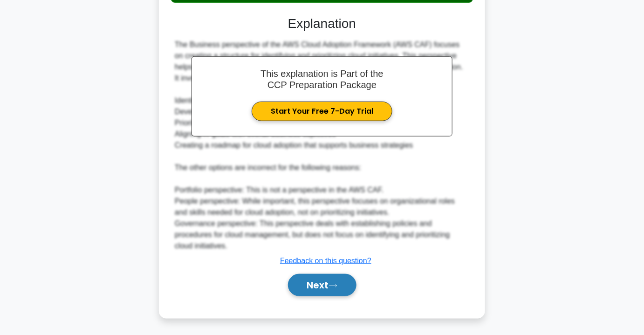 This screenshot has width=644, height=335. Describe the element at coordinates (326, 260) in the screenshot. I see `a: Feedback on this question?` at that location.